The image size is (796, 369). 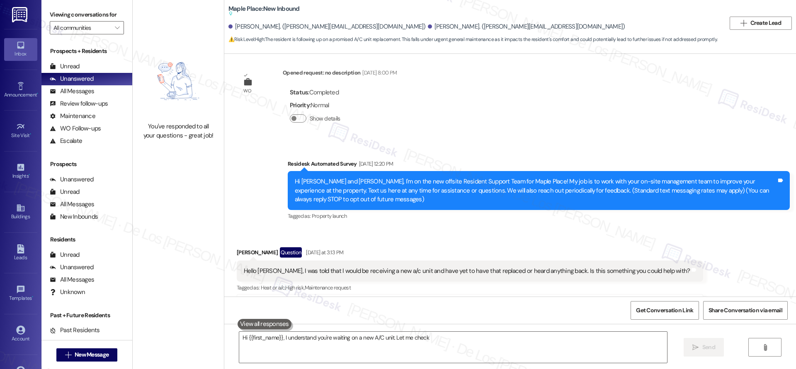 I want to click on span: Get Conversation Link, so click(x=664, y=310).